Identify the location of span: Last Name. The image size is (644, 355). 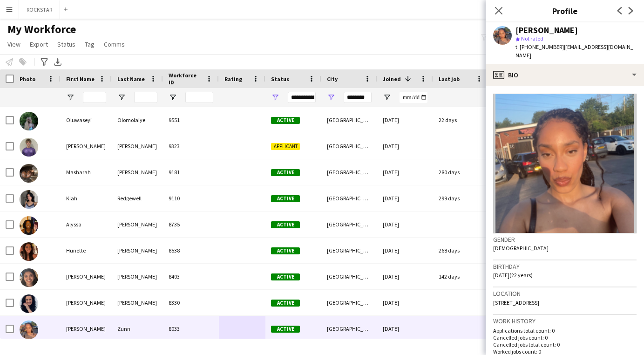
(131, 79).